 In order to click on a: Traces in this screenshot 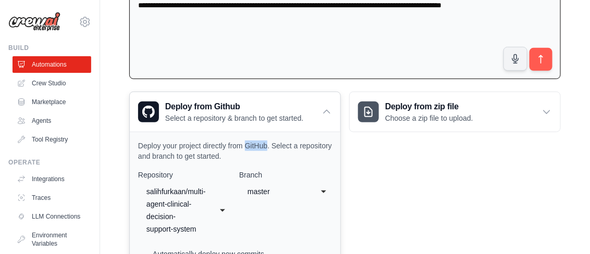, I will do `click(52, 198)`.